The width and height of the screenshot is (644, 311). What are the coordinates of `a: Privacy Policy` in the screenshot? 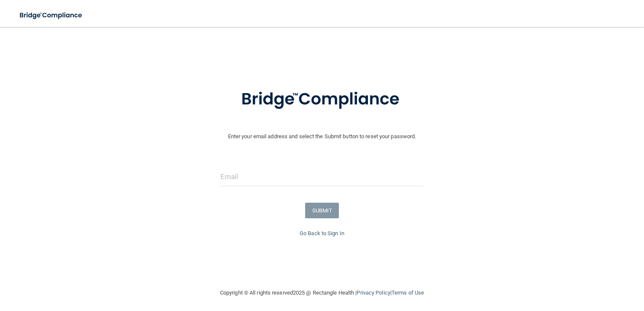 It's located at (374, 293).